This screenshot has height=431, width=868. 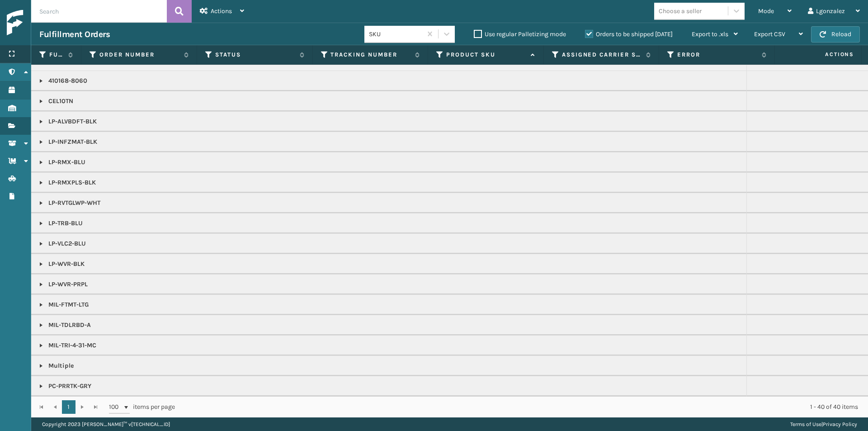 I want to click on span: items per page, so click(x=142, y=407).